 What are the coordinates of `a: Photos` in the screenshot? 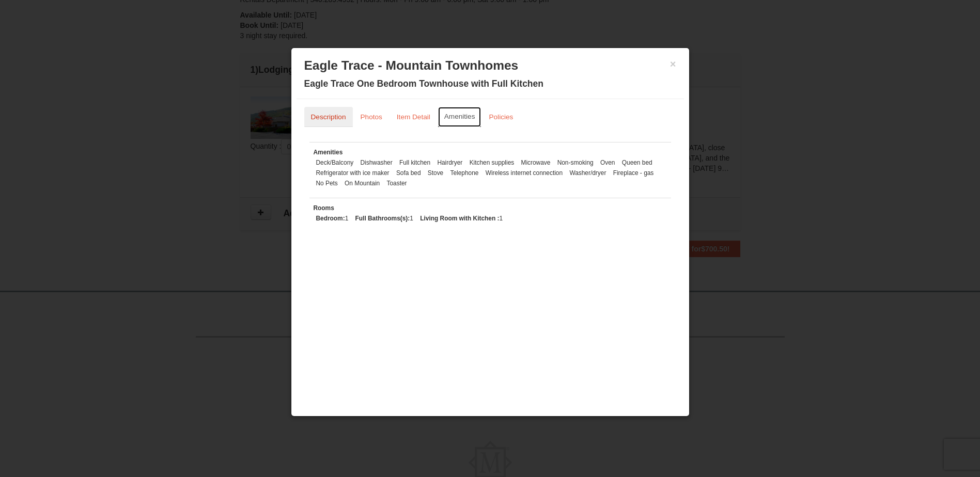 It's located at (371, 117).